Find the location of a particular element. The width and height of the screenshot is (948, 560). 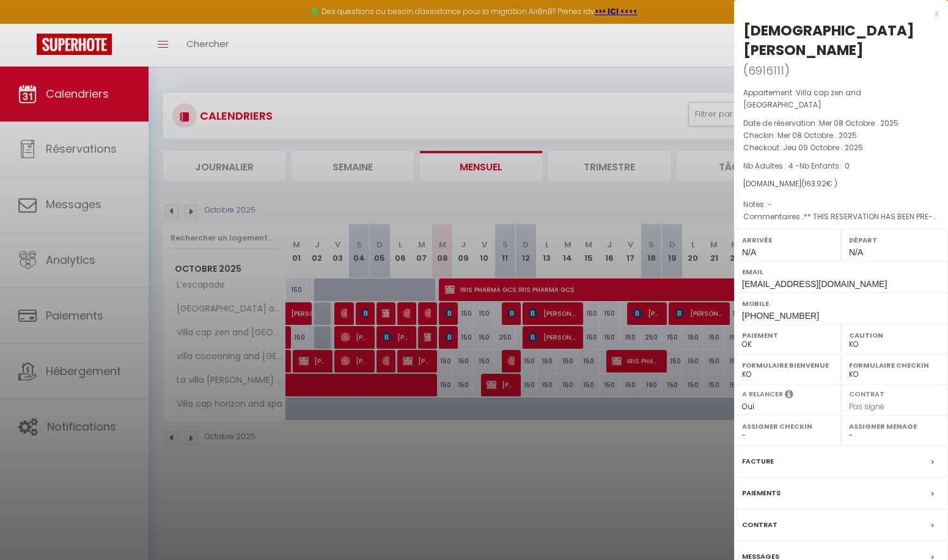

span: Nb Enfants : 0 is located at coordinates (824, 165).